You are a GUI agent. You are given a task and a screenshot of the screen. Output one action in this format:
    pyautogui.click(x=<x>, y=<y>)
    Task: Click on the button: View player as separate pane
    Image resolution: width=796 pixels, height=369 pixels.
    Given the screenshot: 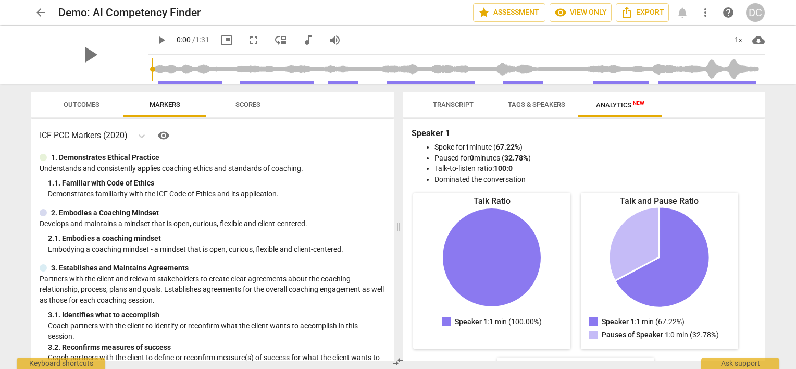 What is the action you would take?
    pyautogui.click(x=281, y=40)
    